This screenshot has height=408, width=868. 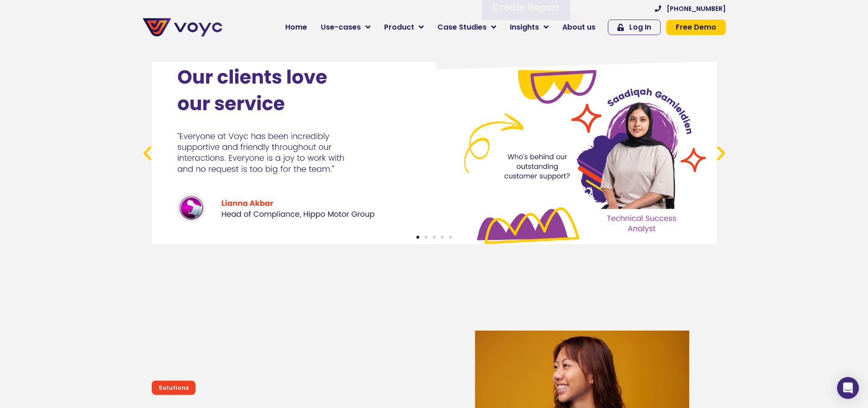 What do you see at coordinates (451, 237) in the screenshot?
I see `span: Go to slide 5` at bounding box center [451, 237].